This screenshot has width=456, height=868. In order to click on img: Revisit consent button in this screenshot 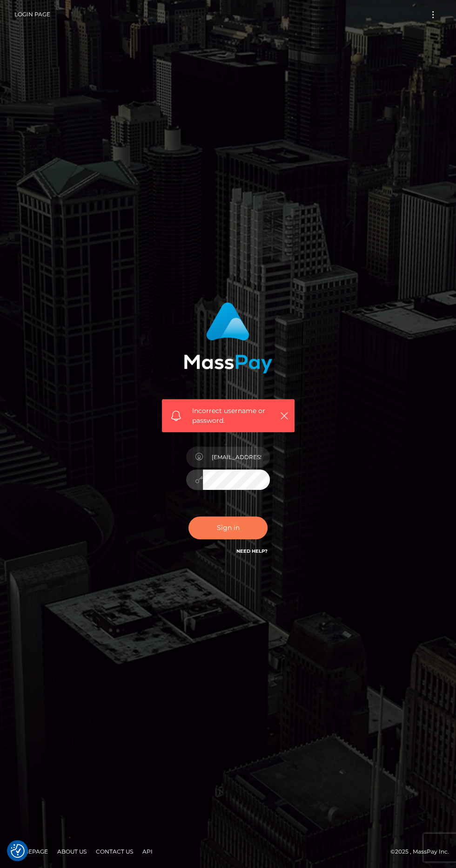, I will do `click(17, 851)`.